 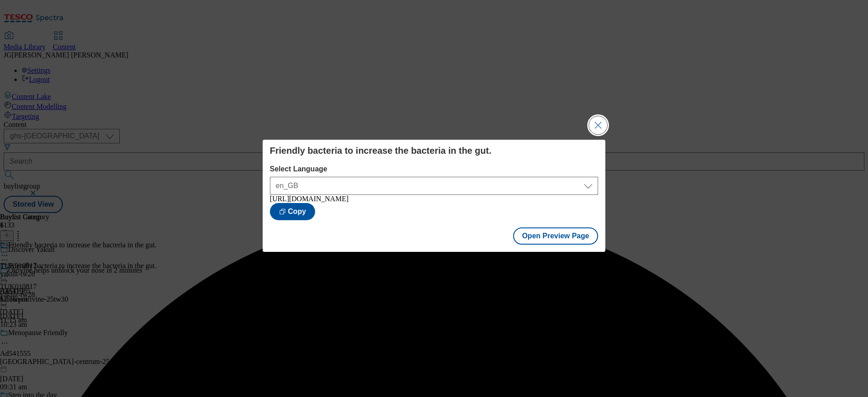 What do you see at coordinates (599, 125) in the screenshot?
I see `button: Close Modal` at bounding box center [599, 125].